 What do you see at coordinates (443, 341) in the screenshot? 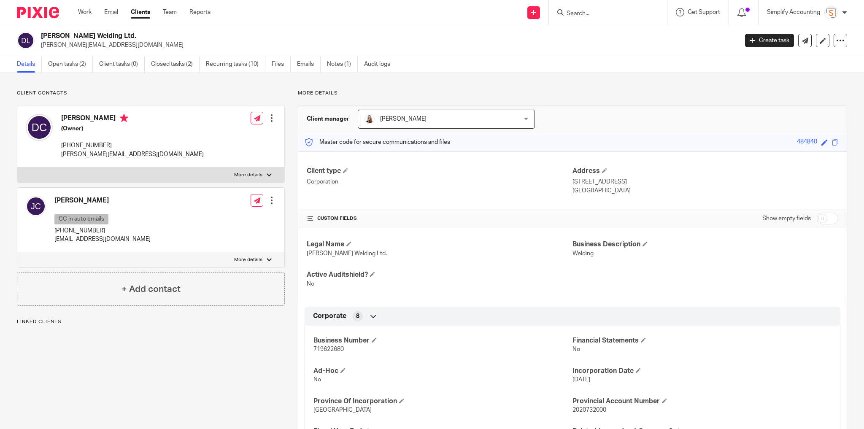
I see `h4: Business Number` at bounding box center [443, 341].